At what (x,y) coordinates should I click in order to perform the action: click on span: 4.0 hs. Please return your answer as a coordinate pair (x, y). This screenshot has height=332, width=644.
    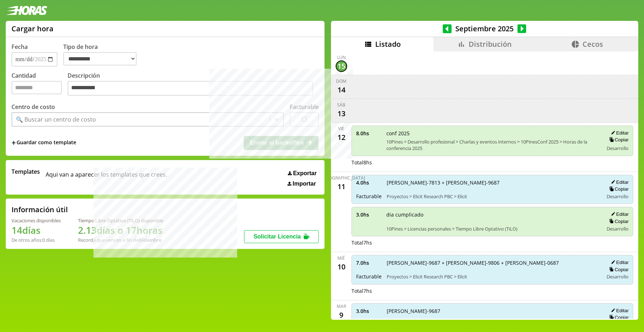
    Looking at the image, I should click on (369, 182).